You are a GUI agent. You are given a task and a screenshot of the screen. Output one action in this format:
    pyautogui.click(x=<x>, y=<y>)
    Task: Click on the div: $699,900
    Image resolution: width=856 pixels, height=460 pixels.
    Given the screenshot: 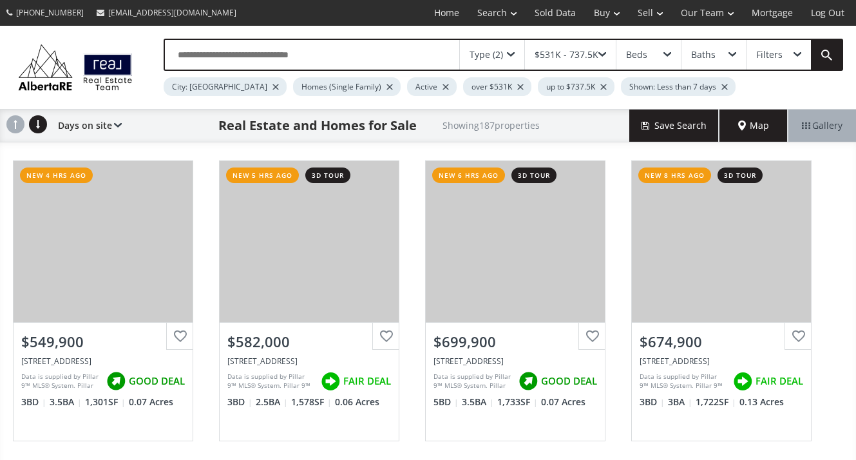 What is the action you would take?
    pyautogui.click(x=515, y=341)
    